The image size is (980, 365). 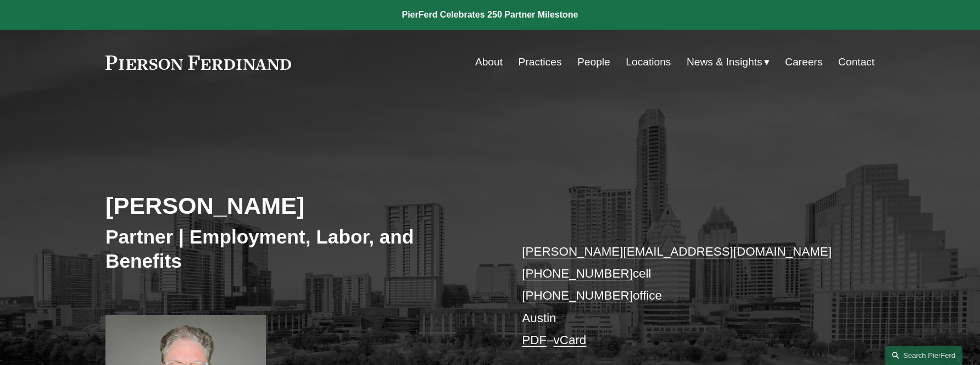 I want to click on a: Locations, so click(x=648, y=62).